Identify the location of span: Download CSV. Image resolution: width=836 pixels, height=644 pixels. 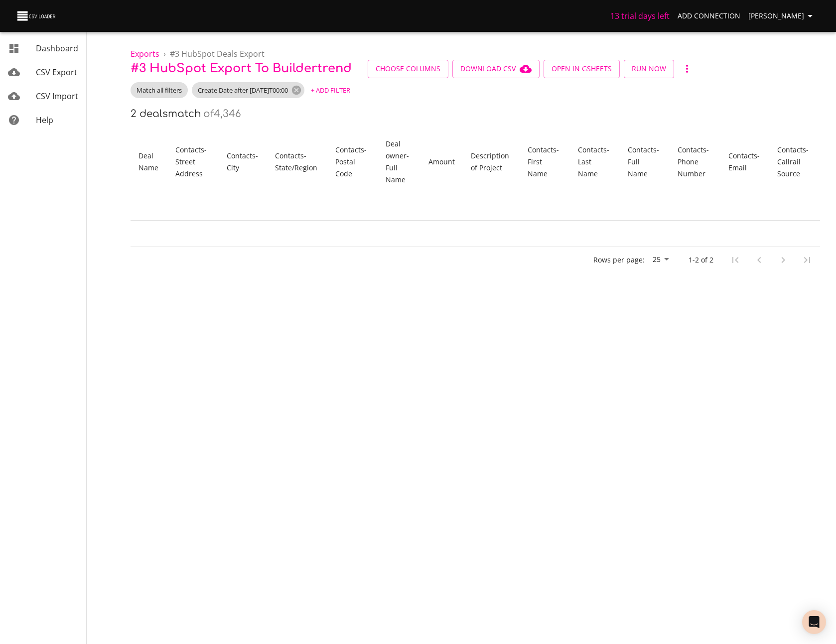
(496, 68).